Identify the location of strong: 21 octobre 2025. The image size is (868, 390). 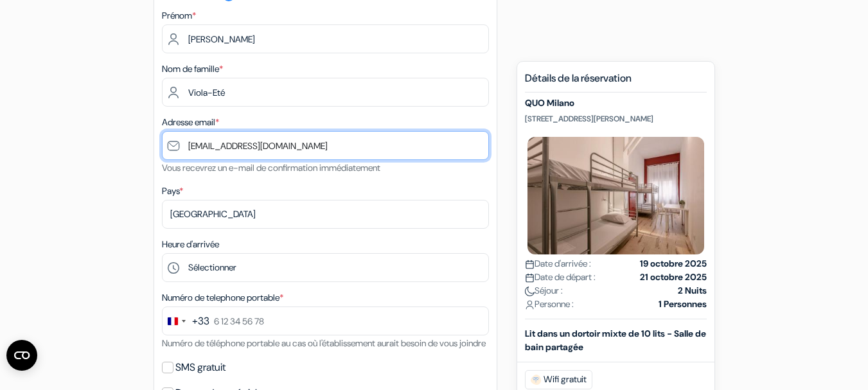
(674, 277).